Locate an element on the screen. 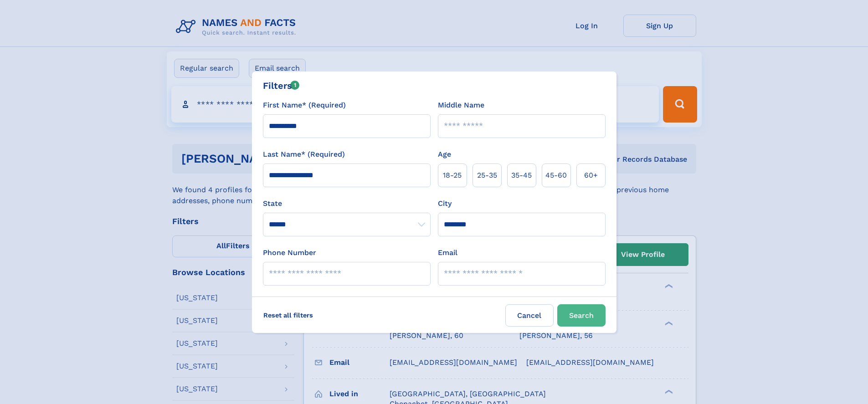 This screenshot has width=868, height=404. span: 60+ is located at coordinates (591, 175).